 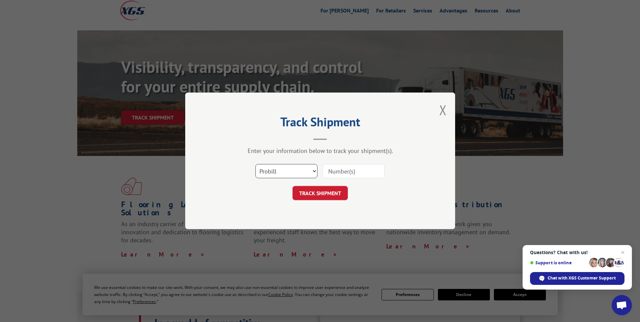 What do you see at coordinates (320, 124) in the screenshot?
I see `h2: Track Shipment` at bounding box center [320, 124].